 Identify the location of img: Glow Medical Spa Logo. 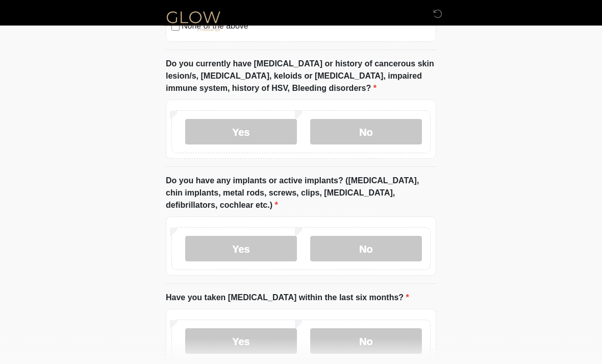
(193, 21).